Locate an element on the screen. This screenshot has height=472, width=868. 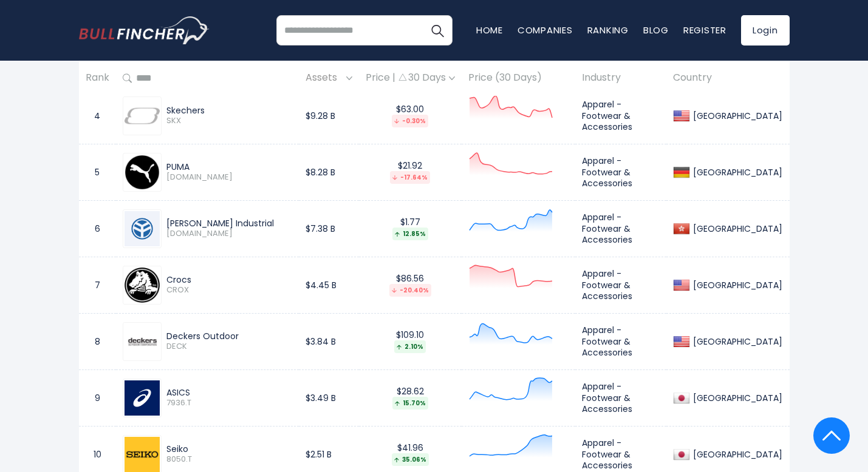
div: Crocs is located at coordinates (228, 280).